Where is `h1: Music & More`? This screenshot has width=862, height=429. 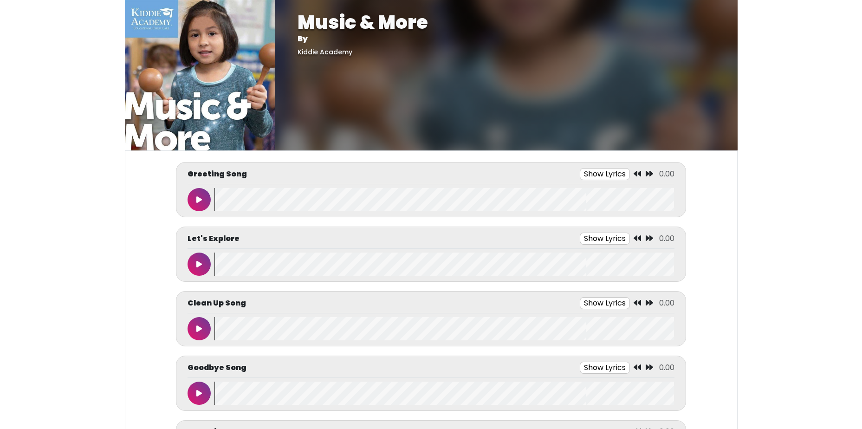 h1: Music & More is located at coordinates (507, 22).